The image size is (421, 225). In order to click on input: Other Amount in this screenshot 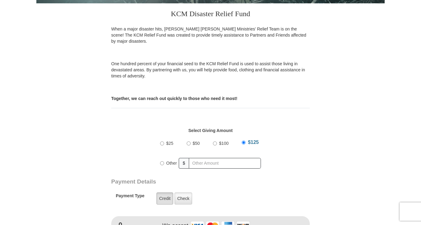, I will do `click(225, 163)`.